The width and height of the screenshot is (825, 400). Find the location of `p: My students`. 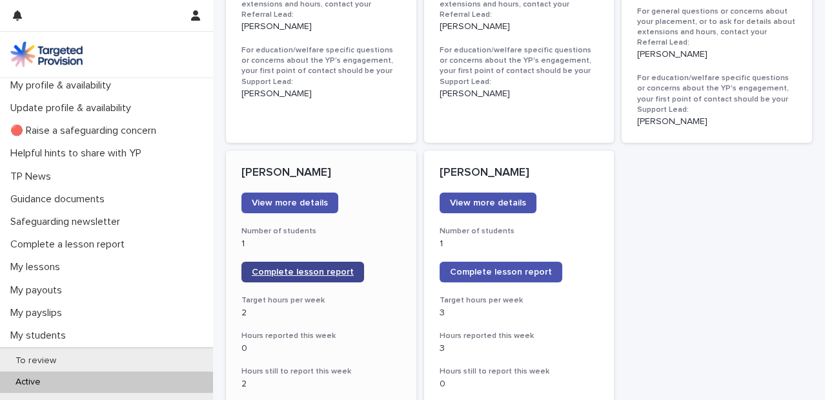

p: My students is located at coordinates (41, 335).